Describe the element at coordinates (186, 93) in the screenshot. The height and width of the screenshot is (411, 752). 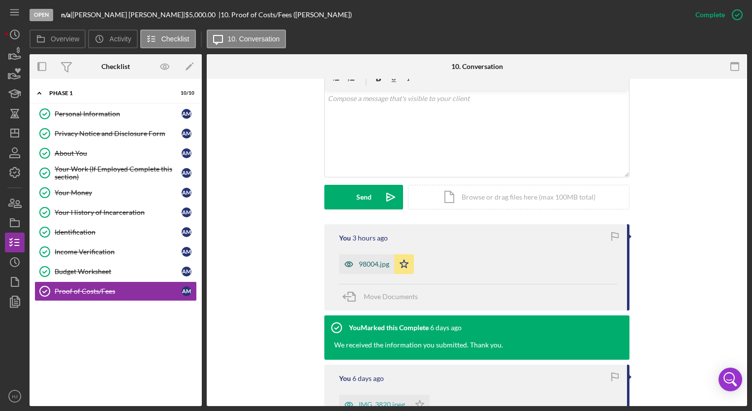
I see `div: 10 / 10` at that location.